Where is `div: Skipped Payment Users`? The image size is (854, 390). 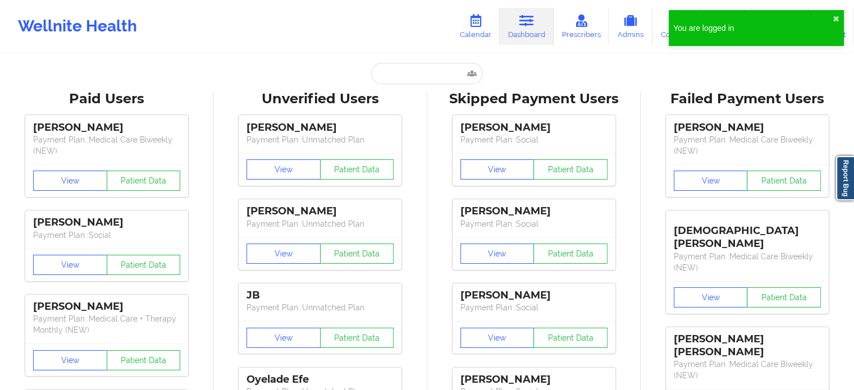 div: Skipped Payment Users is located at coordinates (534, 99).